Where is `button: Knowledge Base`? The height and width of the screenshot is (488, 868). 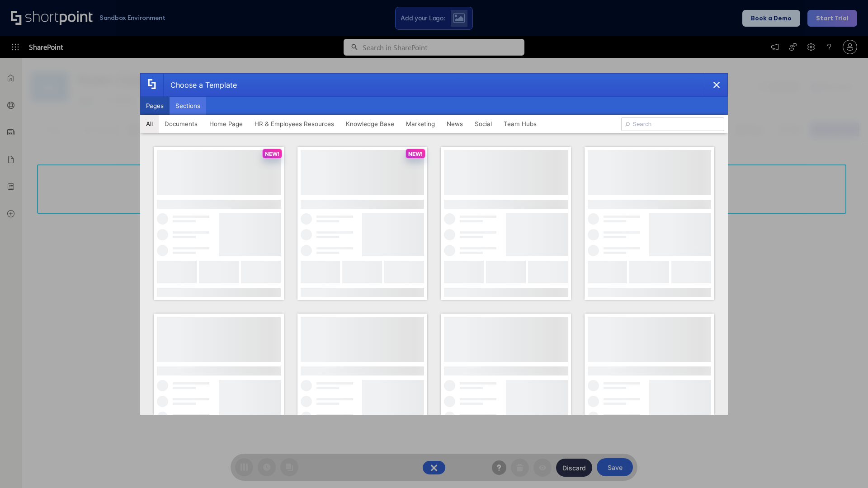
button: Knowledge Base is located at coordinates (370, 124).